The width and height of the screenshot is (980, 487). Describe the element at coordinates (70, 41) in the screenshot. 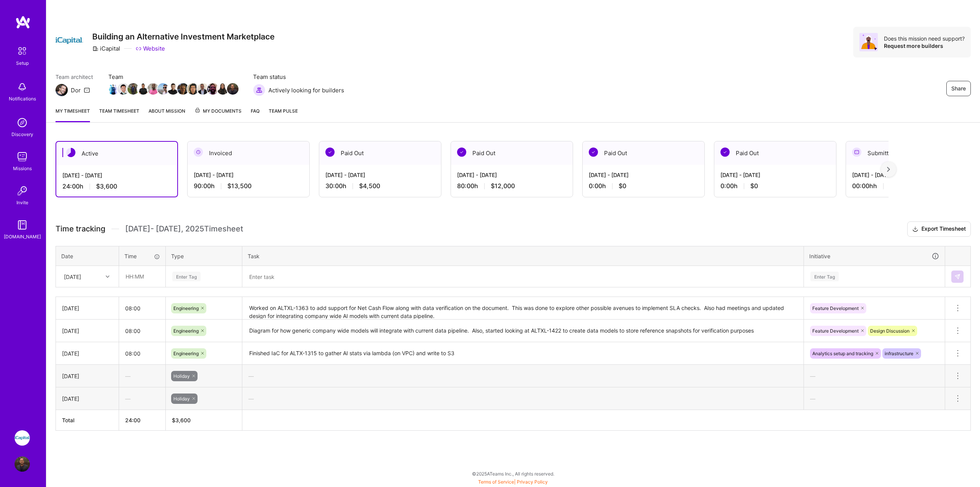

I see `img: Company Logo` at that location.